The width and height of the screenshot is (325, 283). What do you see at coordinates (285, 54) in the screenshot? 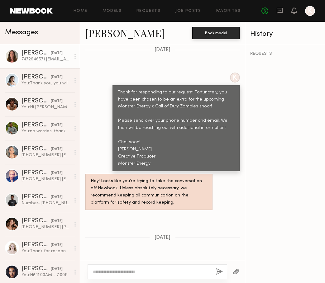
I see `div: REQUESTS` at bounding box center [285, 54].